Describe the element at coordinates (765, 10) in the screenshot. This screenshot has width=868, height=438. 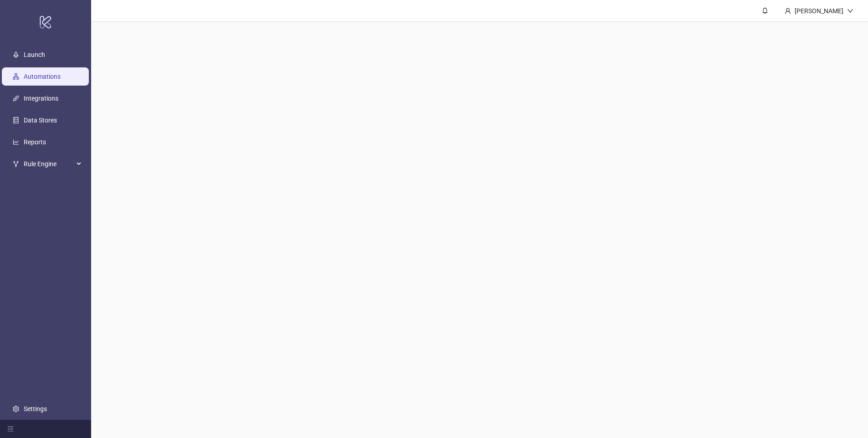
I see `span: bell` at that location.